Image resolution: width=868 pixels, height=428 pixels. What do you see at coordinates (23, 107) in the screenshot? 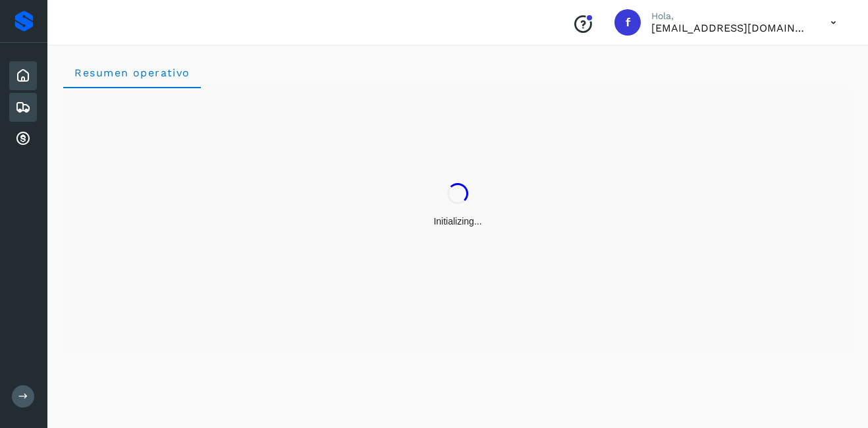
I see `div: Embarques` at bounding box center [23, 107].